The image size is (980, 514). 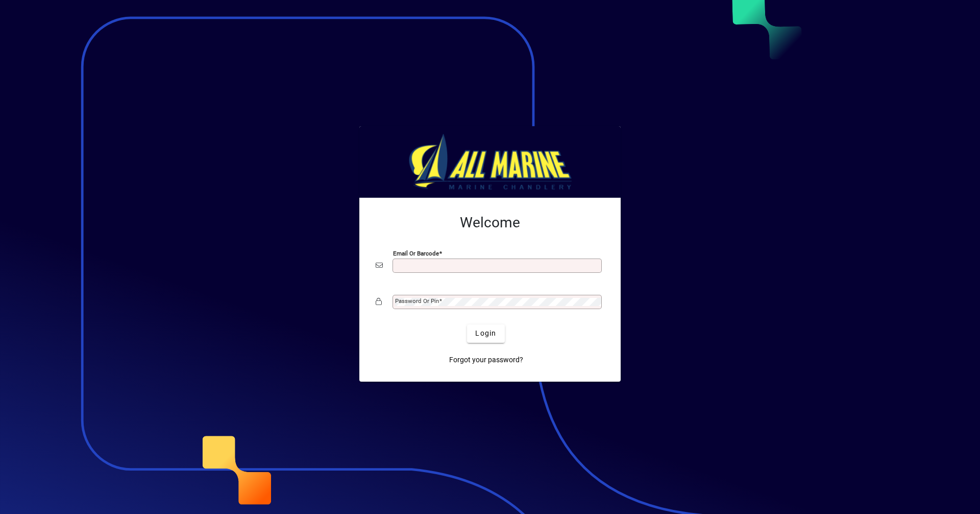 What do you see at coordinates (490, 223) in the screenshot?
I see `h2: Welcome` at bounding box center [490, 223].